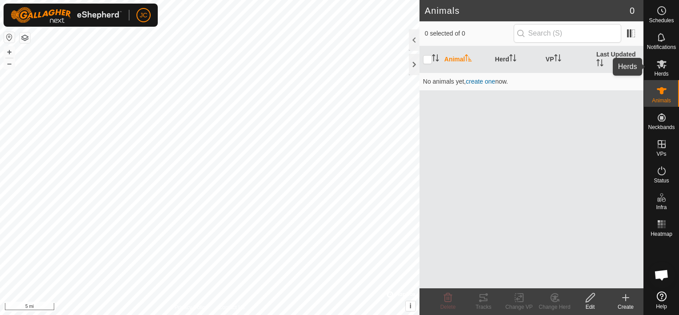 This screenshot has height=315, width=679. I want to click on span: Neckbands, so click(661, 127).